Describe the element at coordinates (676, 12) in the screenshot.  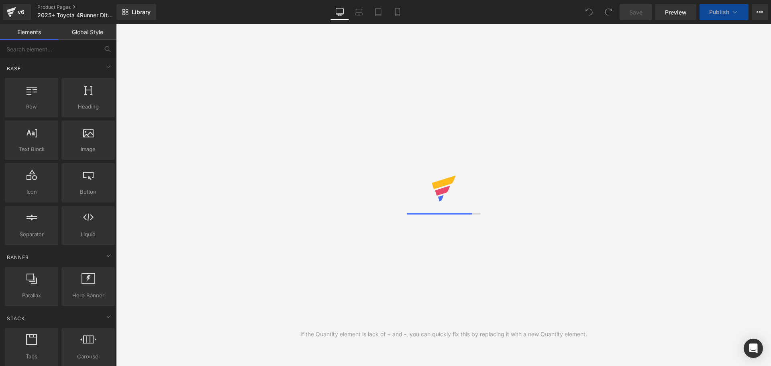
I see `span: Preview` at that location.